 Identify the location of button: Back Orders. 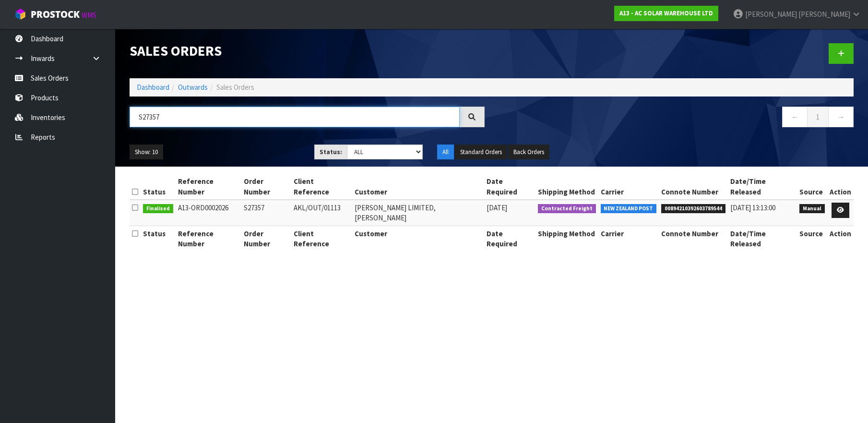
(529, 152).